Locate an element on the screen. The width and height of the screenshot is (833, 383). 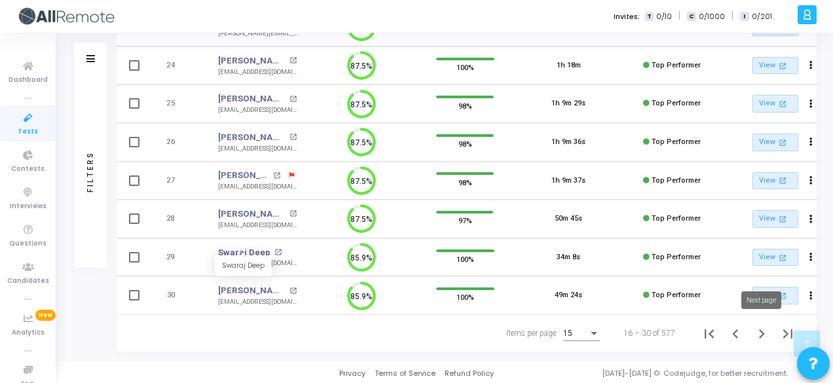
td: 28 is located at coordinates (177, 219).